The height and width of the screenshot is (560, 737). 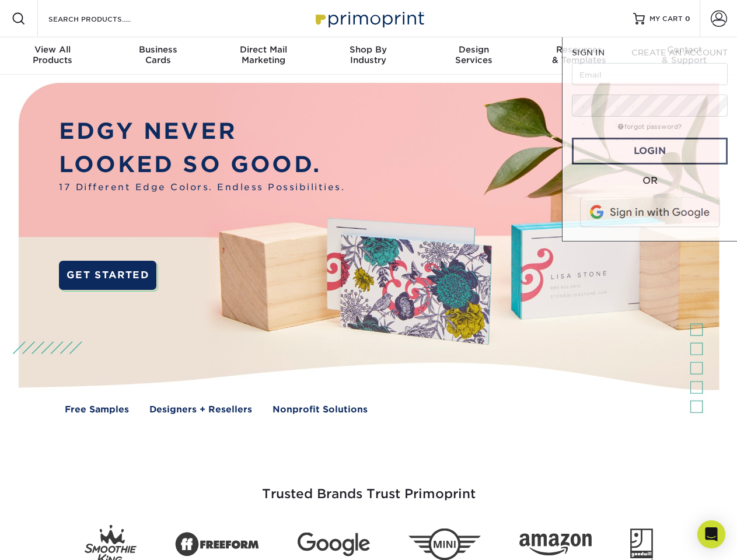 I want to click on span: MY CART, so click(x=666, y=18).